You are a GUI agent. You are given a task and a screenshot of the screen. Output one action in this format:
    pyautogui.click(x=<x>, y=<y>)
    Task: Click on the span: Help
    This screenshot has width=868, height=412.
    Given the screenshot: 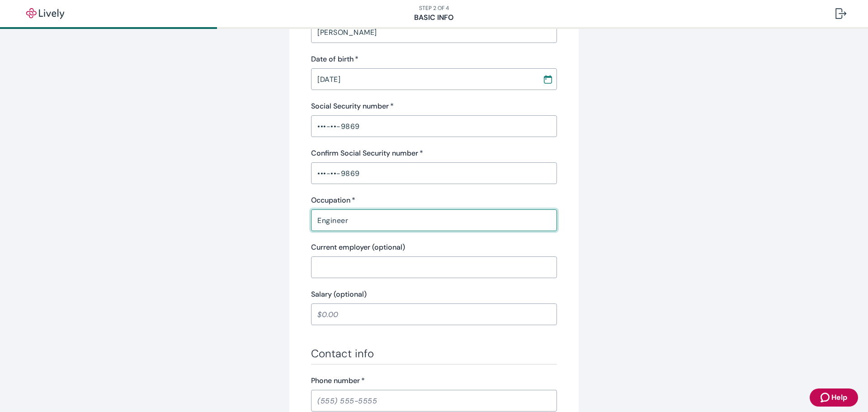 What is the action you would take?
    pyautogui.click(x=839, y=397)
    